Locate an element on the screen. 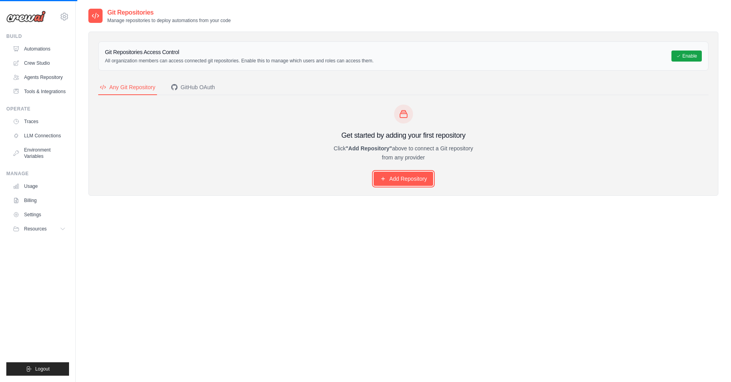 This screenshot has height=382, width=731. a: Billing is located at coordinates (39, 200).